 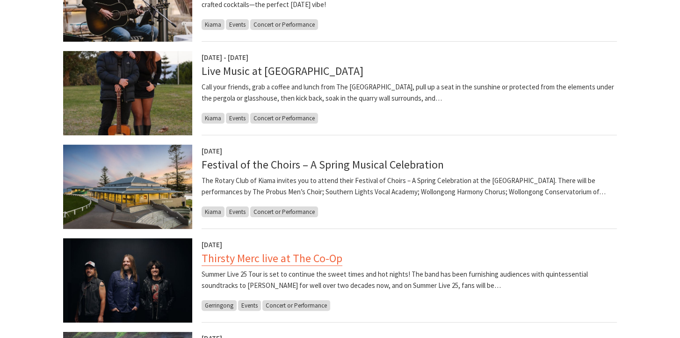 I want to click on p: The Rotary Club of Kiama invites you to attend their Festival of Choirs – A Spring Celebration at..., so click(x=409, y=186).